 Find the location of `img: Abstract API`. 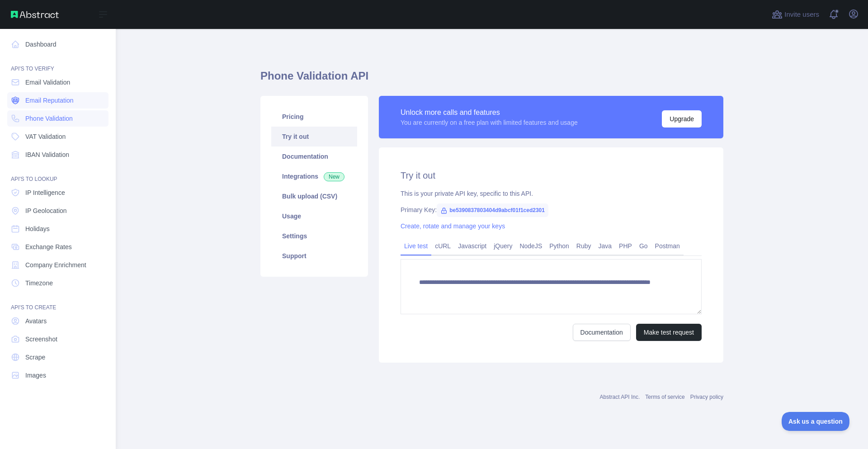

img: Abstract API is located at coordinates (35, 15).